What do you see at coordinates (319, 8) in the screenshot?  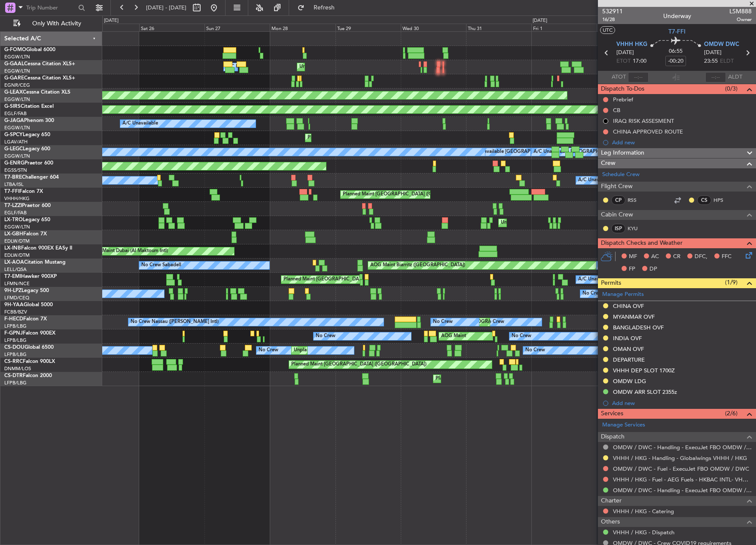 I see `button: Refresh` at bounding box center [319, 8].